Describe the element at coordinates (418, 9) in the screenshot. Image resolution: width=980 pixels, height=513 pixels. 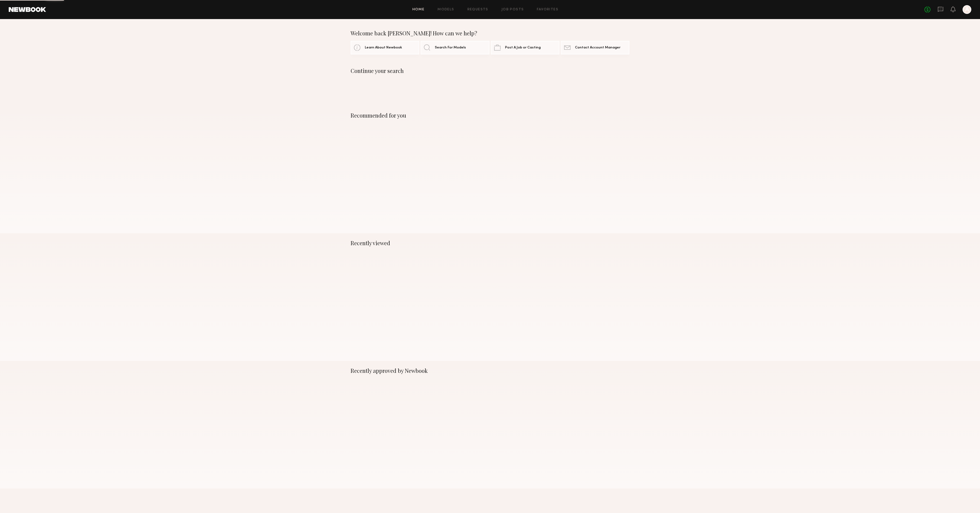
I see `a: Home` at that location.